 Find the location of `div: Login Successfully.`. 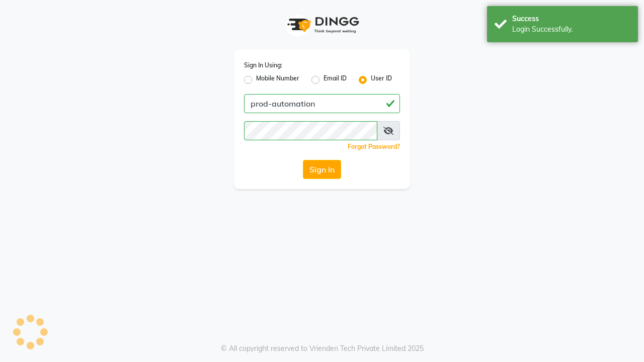

div: Login Successfully. is located at coordinates (570, 29).